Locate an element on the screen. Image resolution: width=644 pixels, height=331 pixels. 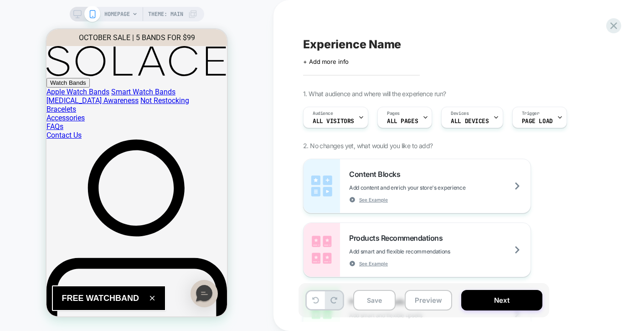
span: Add smart and flexible recommendations is located at coordinates (423, 252).